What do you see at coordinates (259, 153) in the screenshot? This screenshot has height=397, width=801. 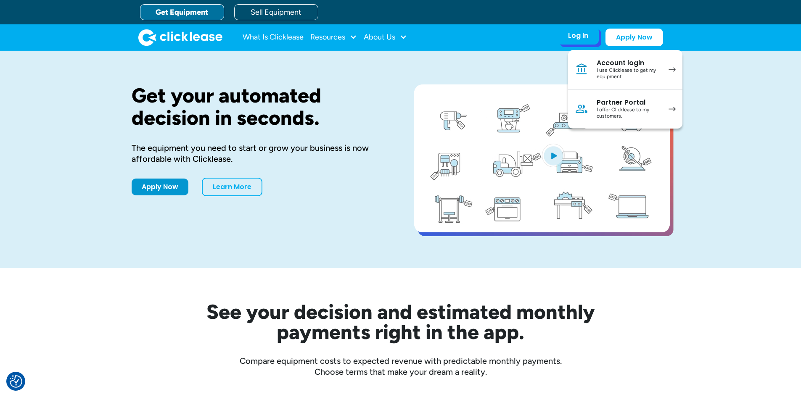 I see `div: The equipment you need to start or grow your business is now affordable with Clicklease.` at bounding box center [259, 153].